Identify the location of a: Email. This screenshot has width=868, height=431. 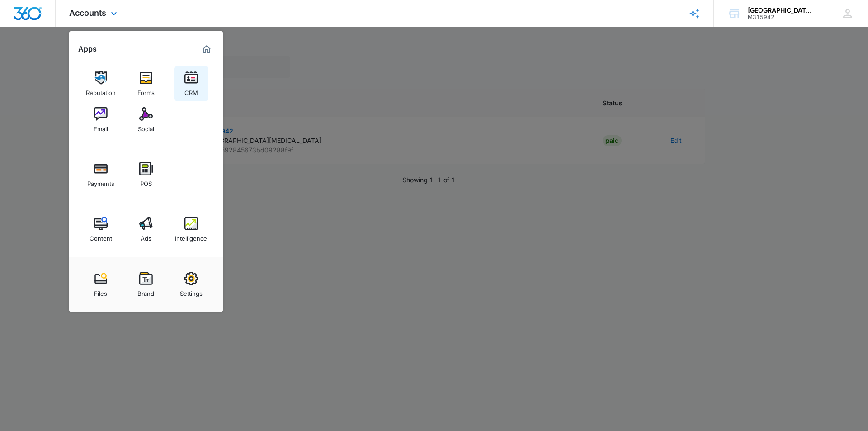
(101, 120).